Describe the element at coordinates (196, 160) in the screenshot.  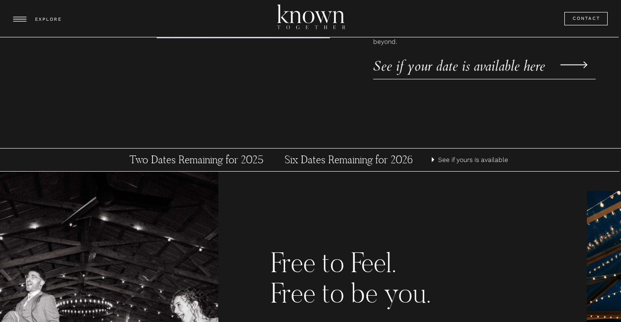
I see `h3: Two Dates Remaining for 2025` at that location.